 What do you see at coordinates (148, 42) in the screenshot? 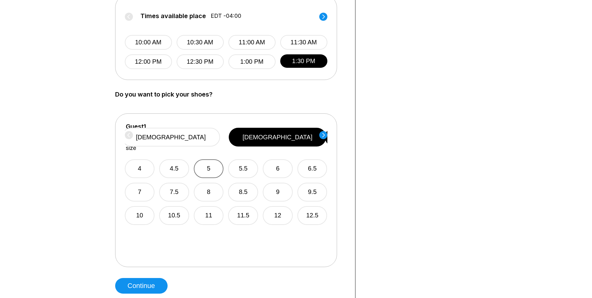
I see `button: 10:00 AM` at bounding box center [148, 42].